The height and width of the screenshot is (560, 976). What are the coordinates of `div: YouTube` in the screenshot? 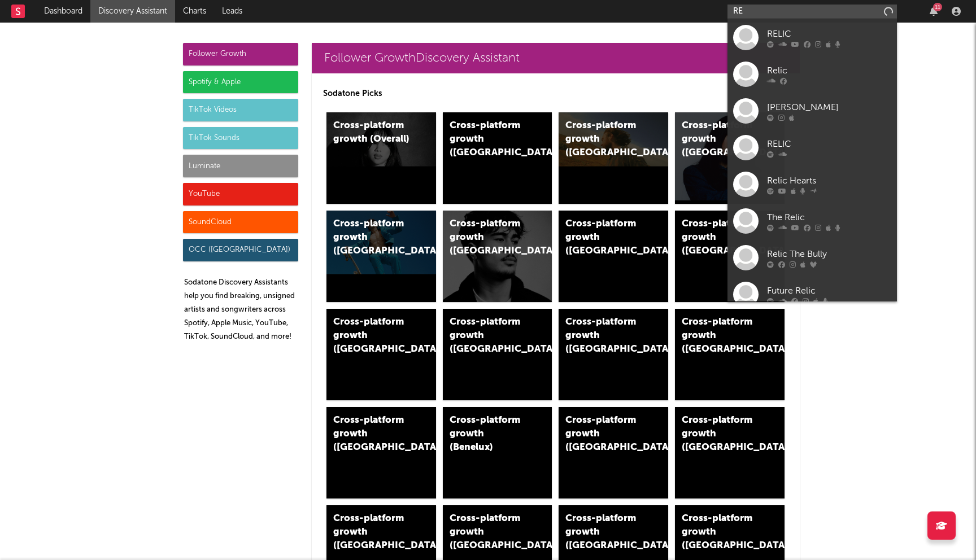 It's located at (241, 194).